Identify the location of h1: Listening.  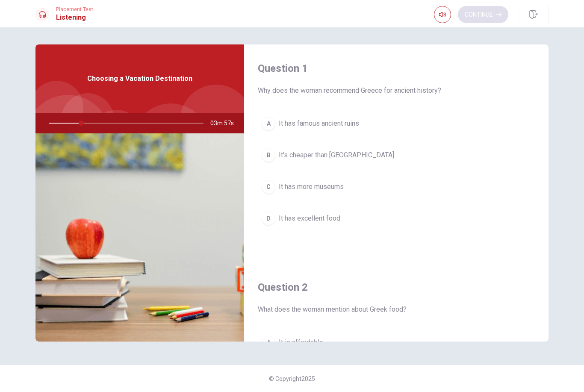
(74, 18).